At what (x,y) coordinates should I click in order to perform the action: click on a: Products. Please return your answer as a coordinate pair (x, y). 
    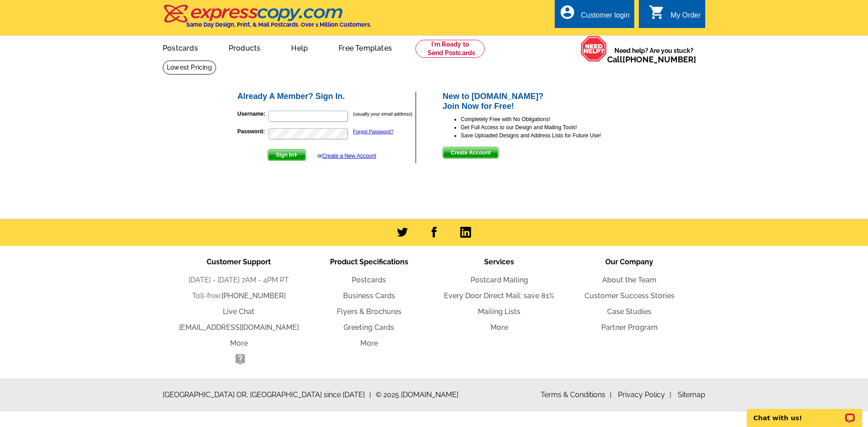
    Looking at the image, I should click on (244, 47).